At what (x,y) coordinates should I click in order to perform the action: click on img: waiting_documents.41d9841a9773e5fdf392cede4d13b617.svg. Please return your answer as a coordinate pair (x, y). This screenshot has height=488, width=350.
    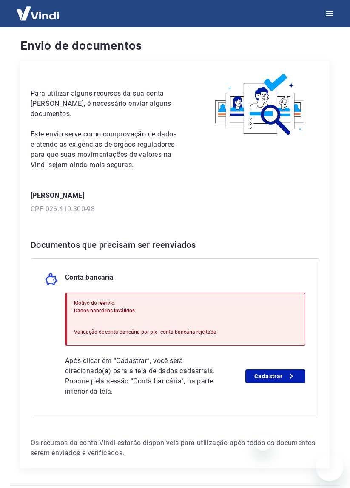
    Looking at the image, I should click on (260, 105).